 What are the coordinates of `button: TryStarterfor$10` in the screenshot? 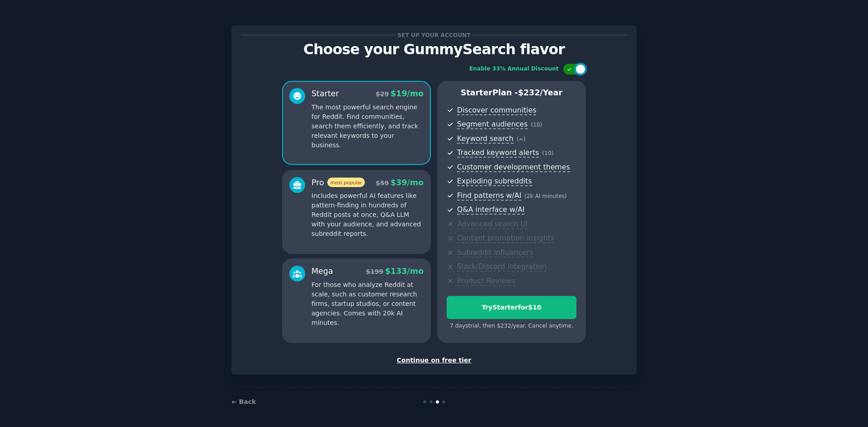 It's located at (511, 307).